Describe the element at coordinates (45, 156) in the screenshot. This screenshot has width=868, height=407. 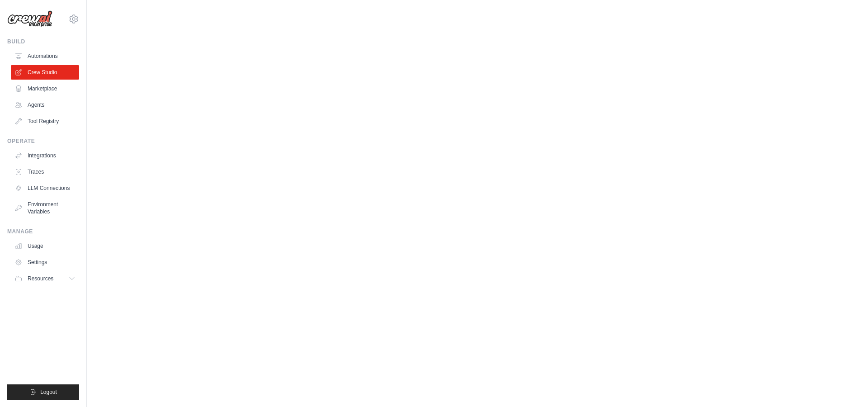
I see `a: Integrations` at that location.